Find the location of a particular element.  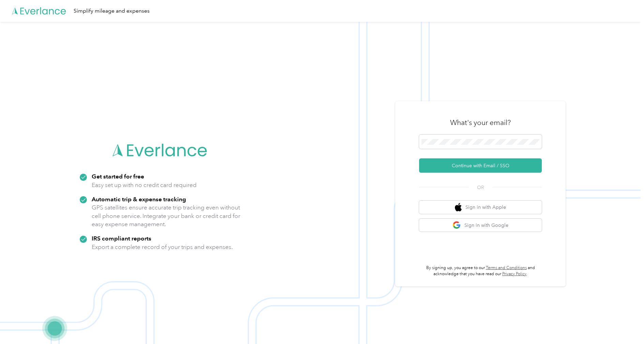

strong: IRS compliant reports is located at coordinates (121, 238).